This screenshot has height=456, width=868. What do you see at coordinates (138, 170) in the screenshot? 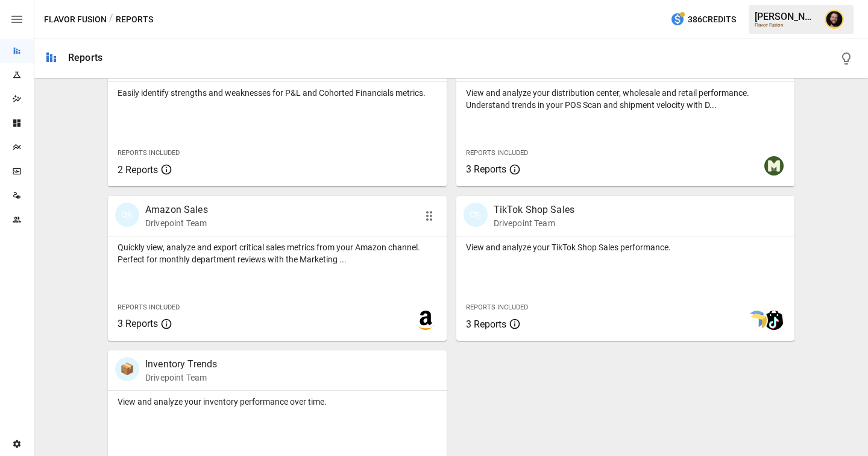
I see `span: 2 Reports` at bounding box center [138, 170].